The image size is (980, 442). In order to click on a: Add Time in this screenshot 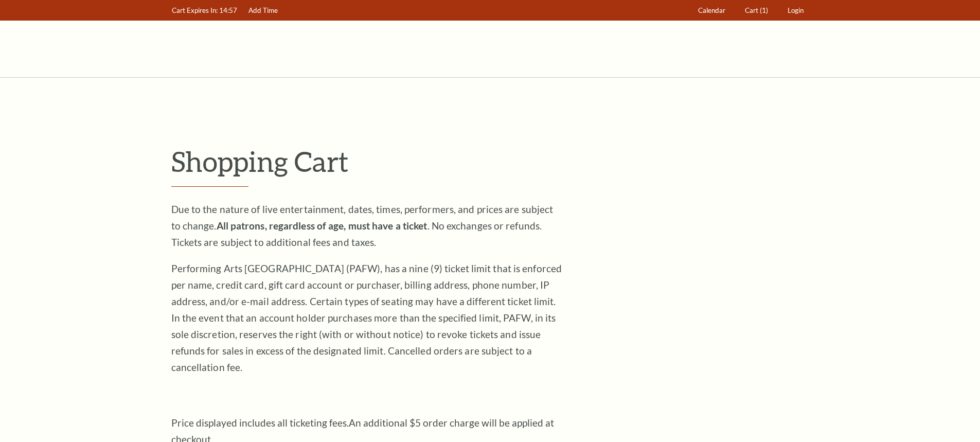, I will do `click(263, 10)`.